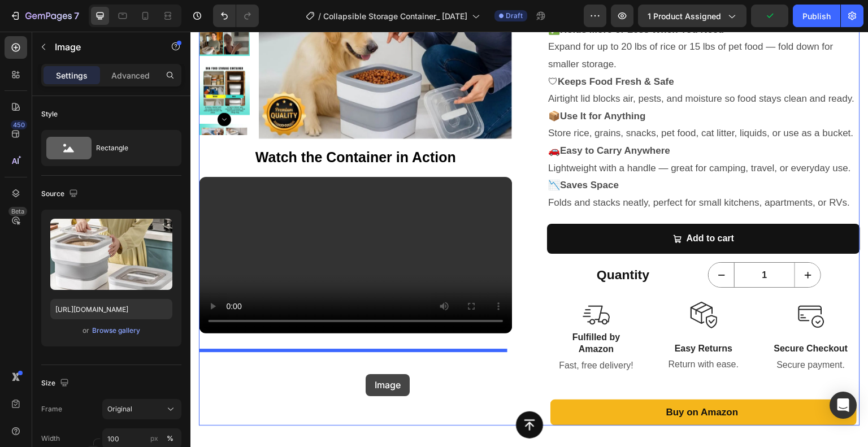 This screenshot has height=447, width=868. I want to click on p: Advanced, so click(130, 75).